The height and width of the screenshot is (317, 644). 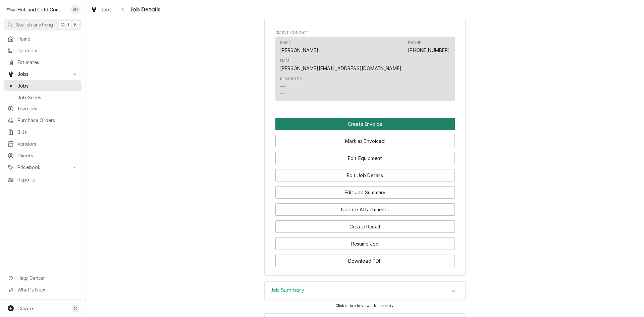 What do you see at coordinates (43, 167) in the screenshot?
I see `a: Go to Pricebook` at bounding box center [43, 167].